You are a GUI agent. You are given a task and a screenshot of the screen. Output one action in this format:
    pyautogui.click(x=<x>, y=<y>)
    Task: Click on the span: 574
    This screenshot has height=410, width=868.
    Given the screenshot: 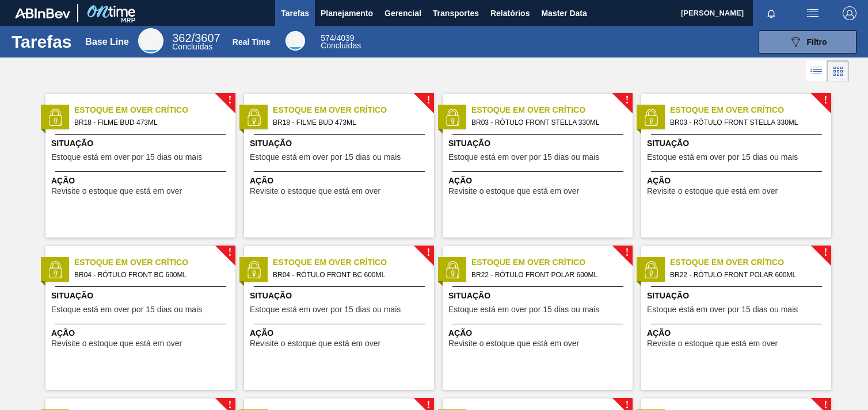 What is the action you would take?
    pyautogui.click(x=327, y=38)
    